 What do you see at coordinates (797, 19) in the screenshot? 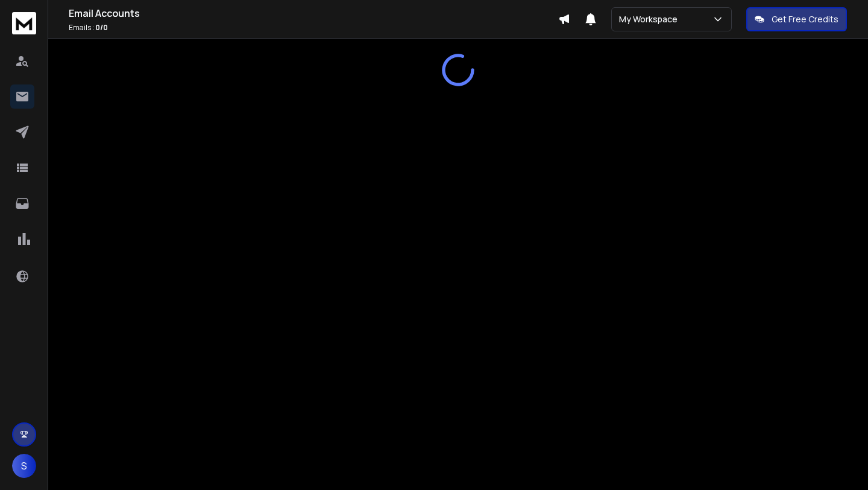
I see `button: Get Free Credits` at bounding box center [797, 19].